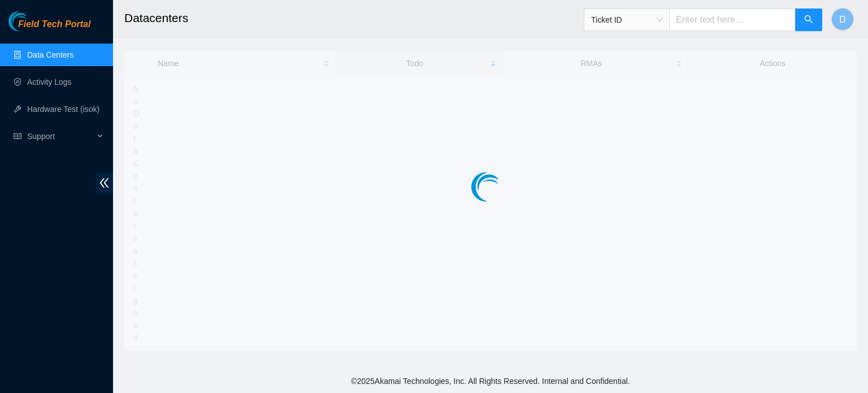 This screenshot has width=868, height=393. I want to click on a: Akamai TechnologiesField Tech Portal, so click(49, 28).